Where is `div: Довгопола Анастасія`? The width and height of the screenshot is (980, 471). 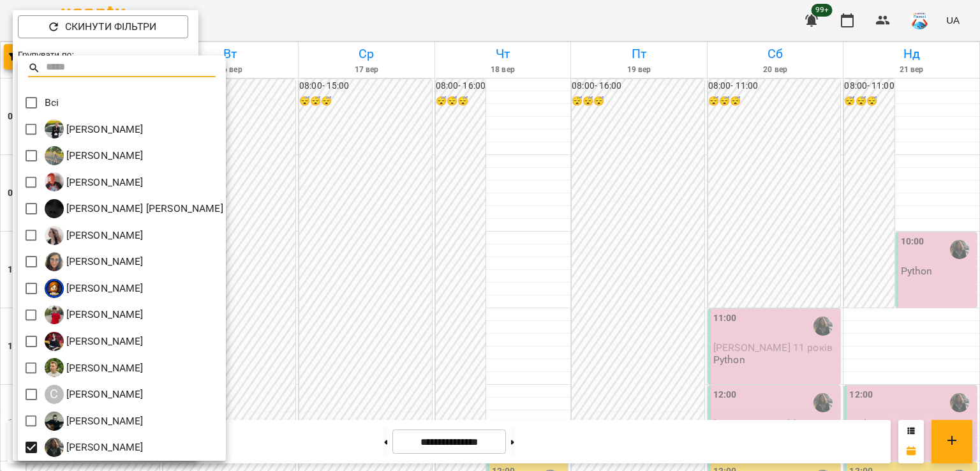
div: Довгопола Анастасія is located at coordinates (94, 236).